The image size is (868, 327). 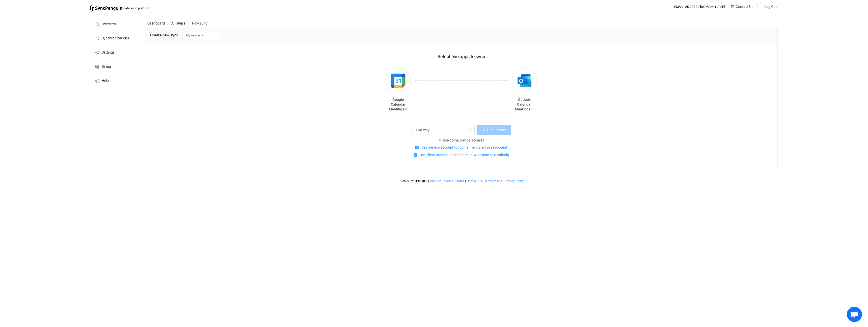 I want to click on span: Outlook Calendar Meetings, so click(x=523, y=104).